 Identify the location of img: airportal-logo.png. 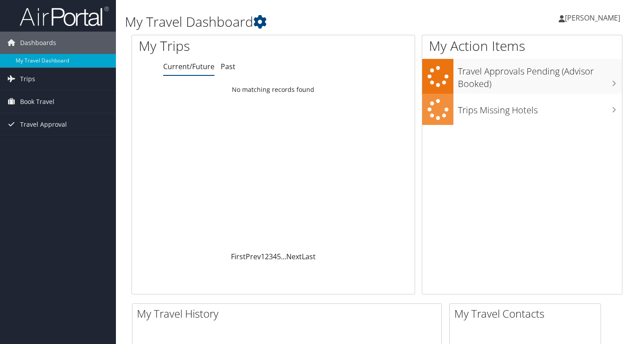
(64, 16).